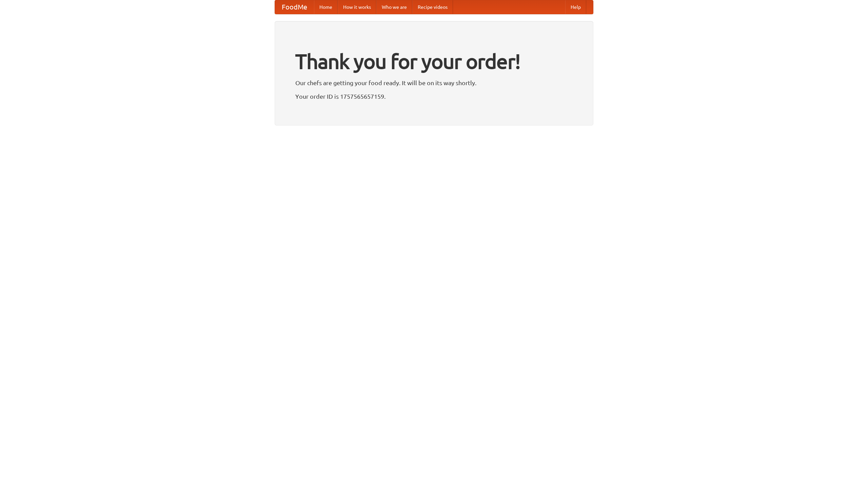  I want to click on p: Our chefs are getting your food ready. It will be on its way shortly., so click(434, 82).